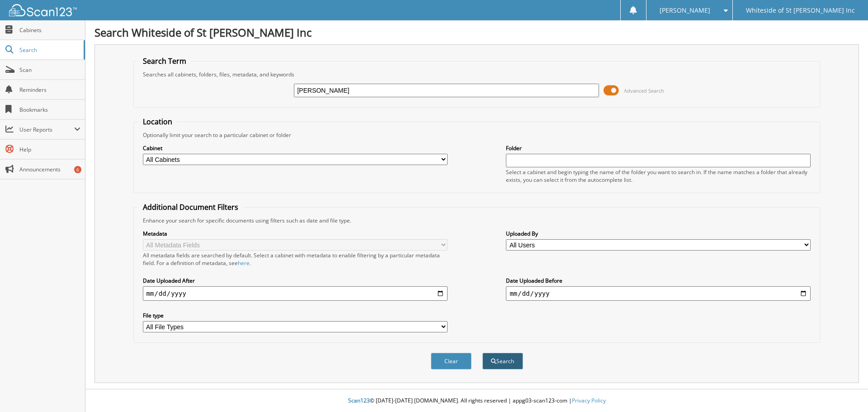 The image size is (868, 412). What do you see at coordinates (295, 315) in the screenshot?
I see `label: File type` at bounding box center [295, 315].